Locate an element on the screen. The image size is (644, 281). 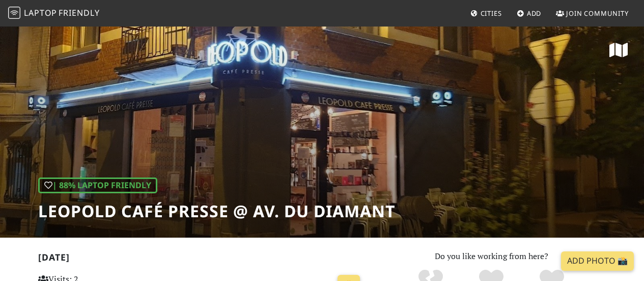
a: Add Photo 📸 is located at coordinates (597, 261).